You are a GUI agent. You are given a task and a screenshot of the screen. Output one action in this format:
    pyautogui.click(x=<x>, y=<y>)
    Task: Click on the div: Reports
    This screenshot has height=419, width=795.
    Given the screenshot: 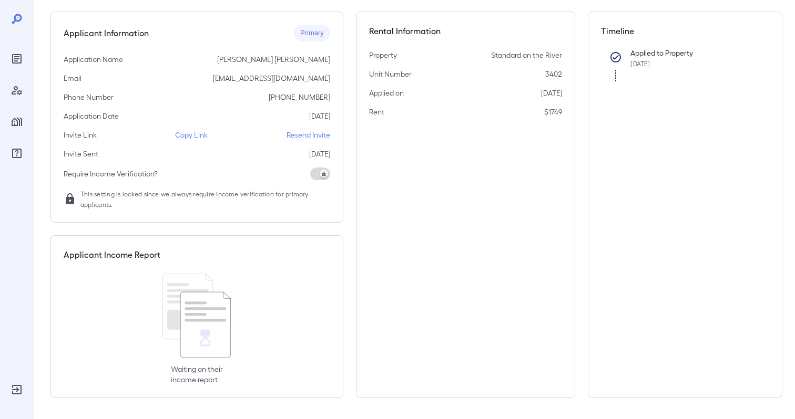 What is the action you would take?
    pyautogui.click(x=17, y=59)
    